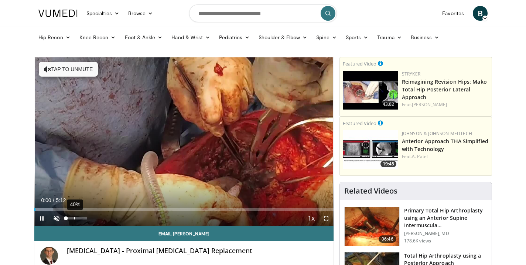  I want to click on span: B, so click(481, 13).